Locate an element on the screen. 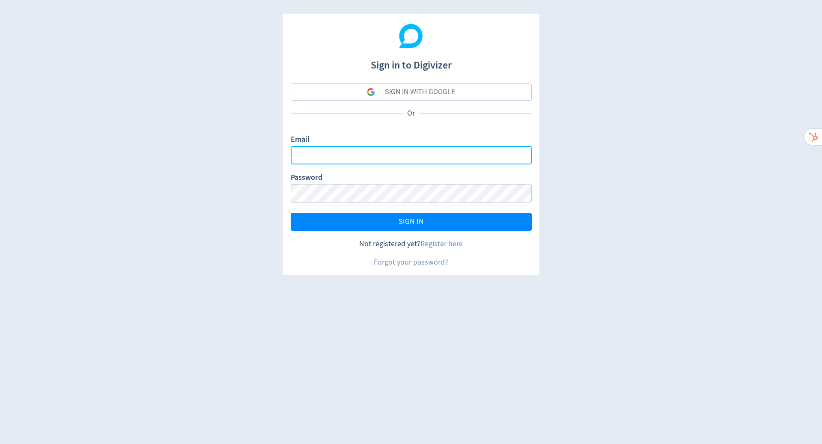  h1: Sign in to Digivizer is located at coordinates (411, 62).